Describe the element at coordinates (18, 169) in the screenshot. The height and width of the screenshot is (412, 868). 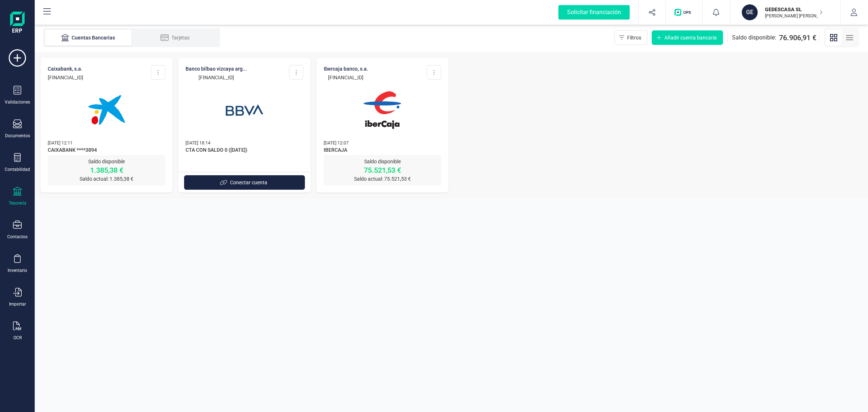
I see `div: Contabilidad` at that location.